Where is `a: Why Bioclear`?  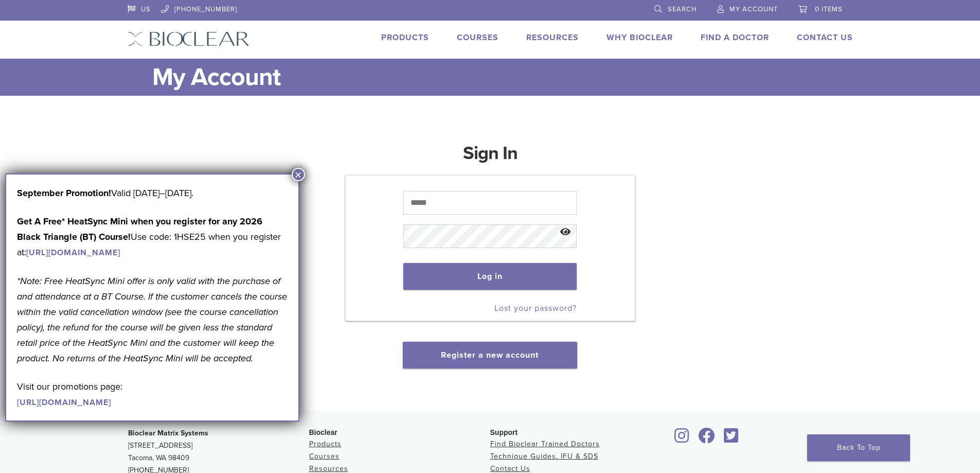
a: Why Bioclear is located at coordinates (640, 37).